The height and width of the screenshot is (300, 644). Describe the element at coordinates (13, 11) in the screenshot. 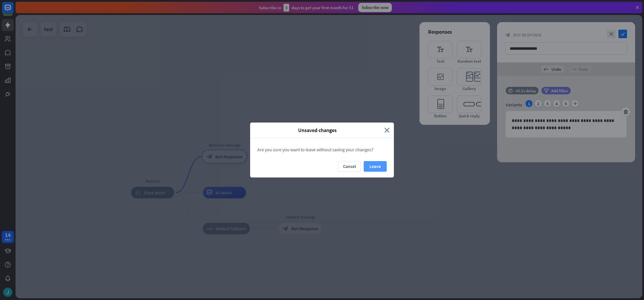

I see `button: Open LiveChat chat widget` at that location.